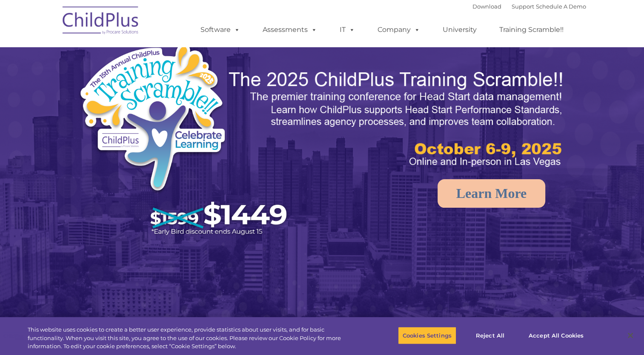 This screenshot has width=644, height=355. Describe the element at coordinates (347, 29) in the screenshot. I see `a: IT` at that location.